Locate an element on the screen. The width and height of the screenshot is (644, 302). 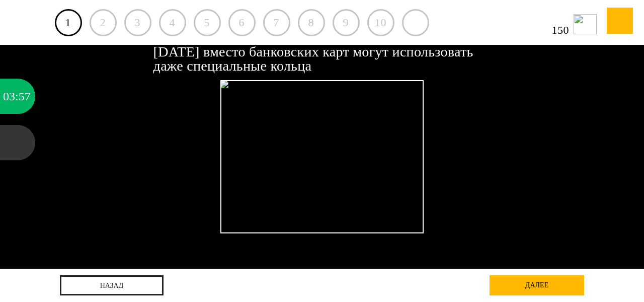
div: 3 is located at coordinates (138, 23).